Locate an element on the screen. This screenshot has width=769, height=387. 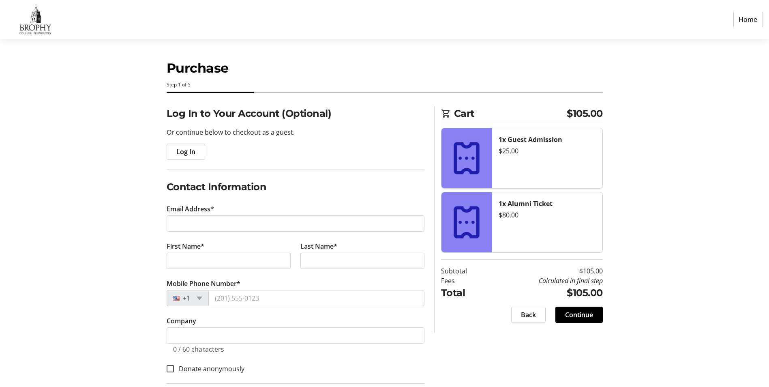
span: $105.00 is located at coordinates (585, 114).